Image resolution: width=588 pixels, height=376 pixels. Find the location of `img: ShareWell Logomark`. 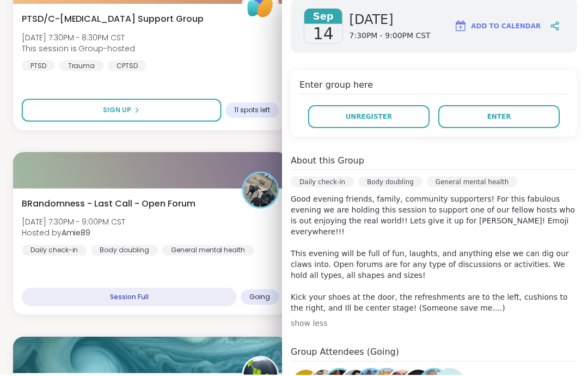

img: ShareWell Logomark is located at coordinates (462, 26).